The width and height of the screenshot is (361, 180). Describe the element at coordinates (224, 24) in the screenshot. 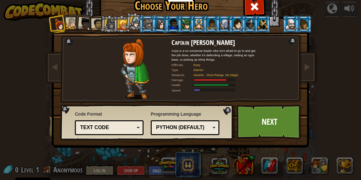

I see `li: Nalfar Cryptor` at that location.